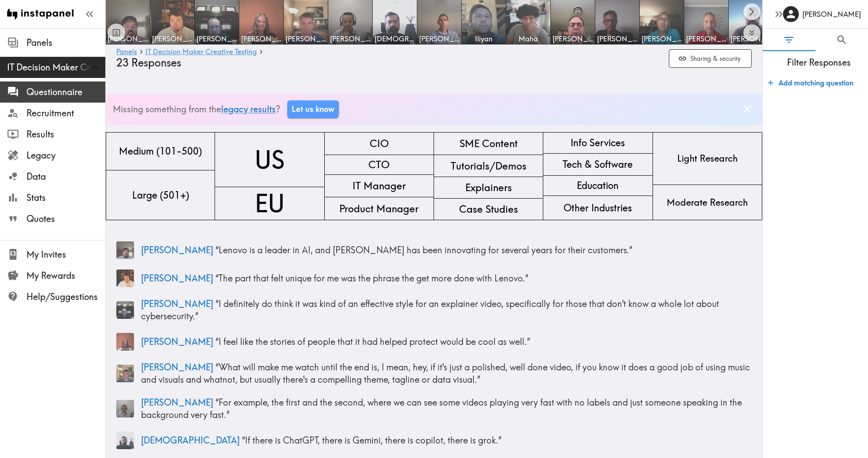  Describe the element at coordinates (65, 134) in the screenshot. I see `span: Results` at that location.